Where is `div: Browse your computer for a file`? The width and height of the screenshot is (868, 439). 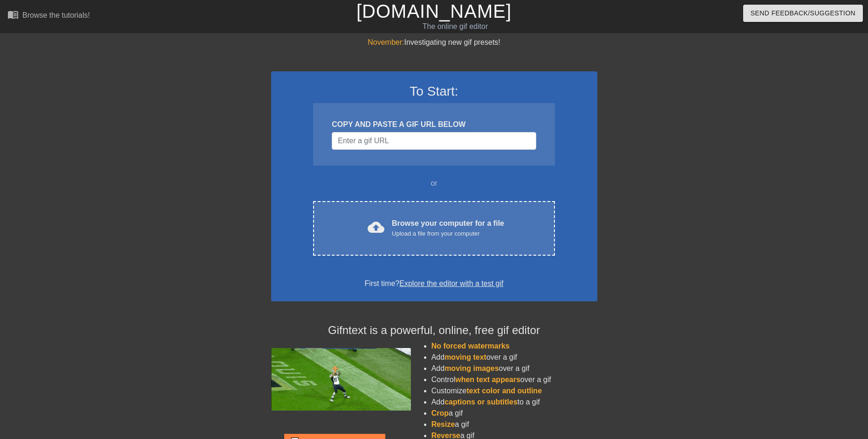
div: Browse your computer for a file is located at coordinates (447, 228).